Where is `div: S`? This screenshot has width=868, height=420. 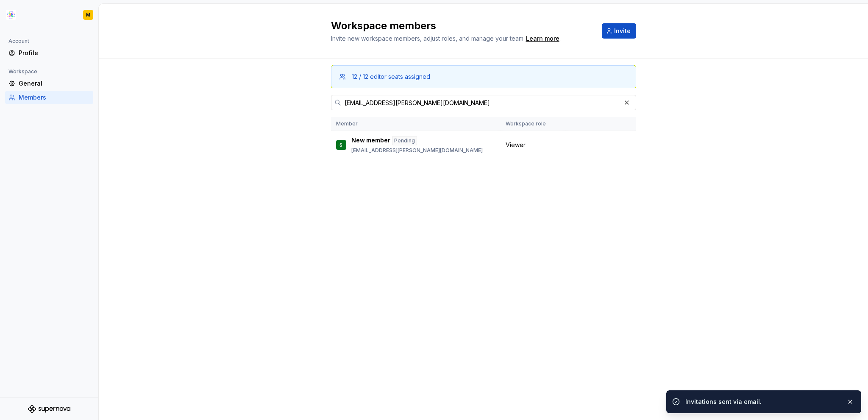 div: S is located at coordinates (341, 145).